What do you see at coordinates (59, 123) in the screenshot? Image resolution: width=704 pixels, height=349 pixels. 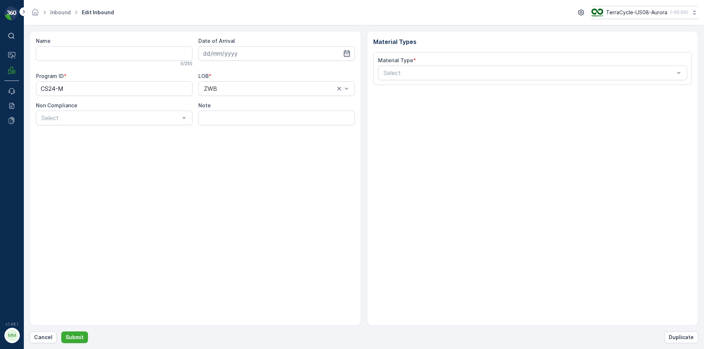 I see `span: 9202090172491200413422` at bounding box center [59, 123].